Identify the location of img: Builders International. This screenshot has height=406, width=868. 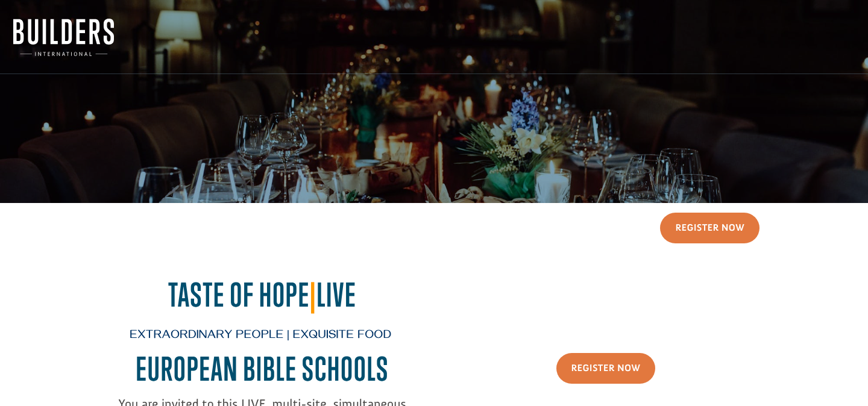
(64, 37).